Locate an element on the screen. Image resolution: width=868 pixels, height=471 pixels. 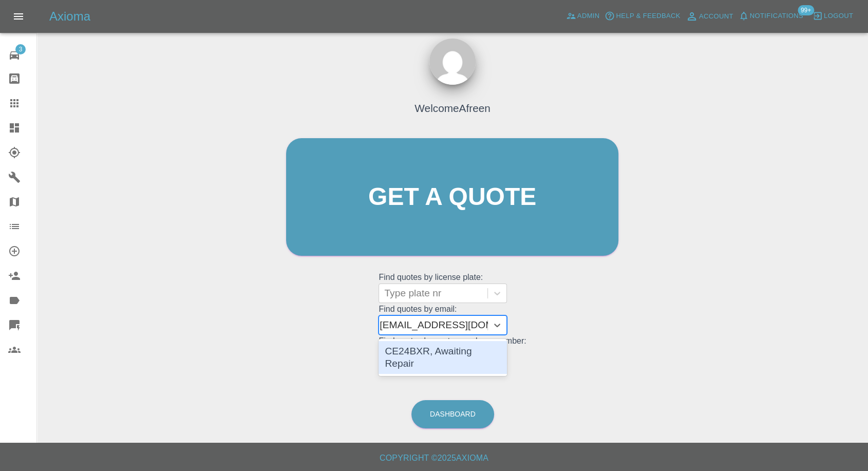
span: 99+ is located at coordinates (806, 10).